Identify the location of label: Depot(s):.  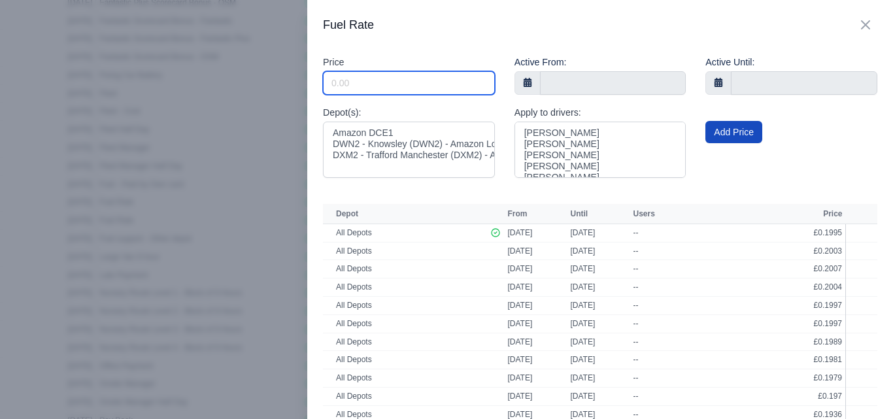
(342, 112).